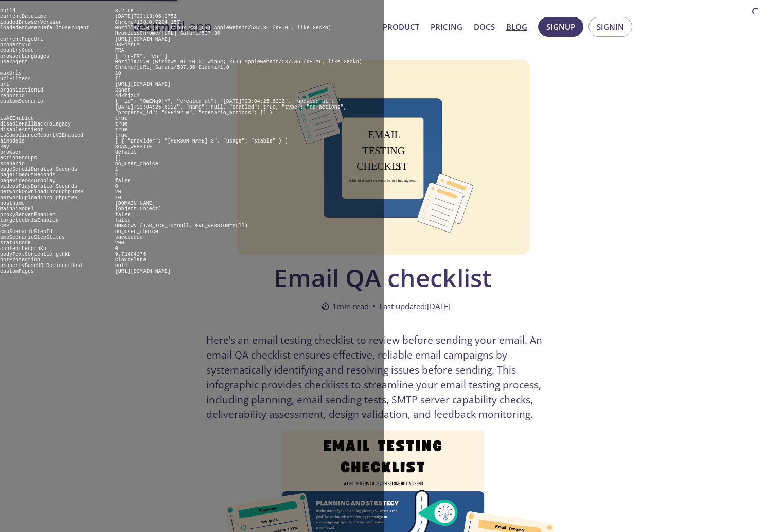 This screenshot has width=767, height=532. What do you see at coordinates (561, 27) in the screenshot?
I see `span: Signup` at bounding box center [561, 27].